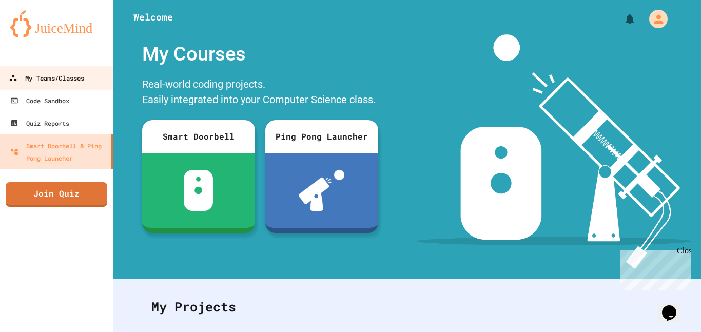  I want to click on img: sdb-white.svg, so click(198, 191).